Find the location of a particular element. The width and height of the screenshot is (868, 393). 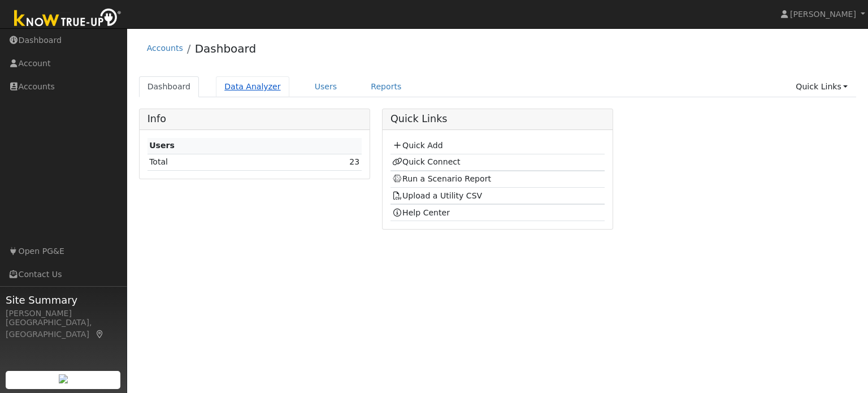

span: Site Summary is located at coordinates (63, 299).